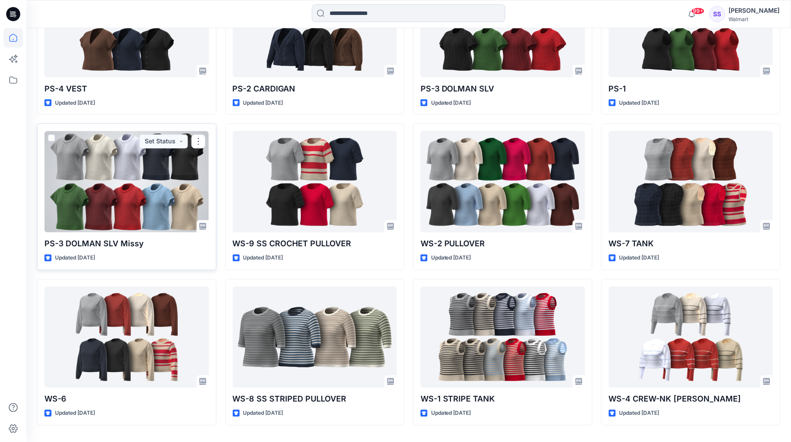  Describe the element at coordinates (127, 182) in the screenshot. I see `a: PS-3 DOLMAN SLV Missy` at that location.